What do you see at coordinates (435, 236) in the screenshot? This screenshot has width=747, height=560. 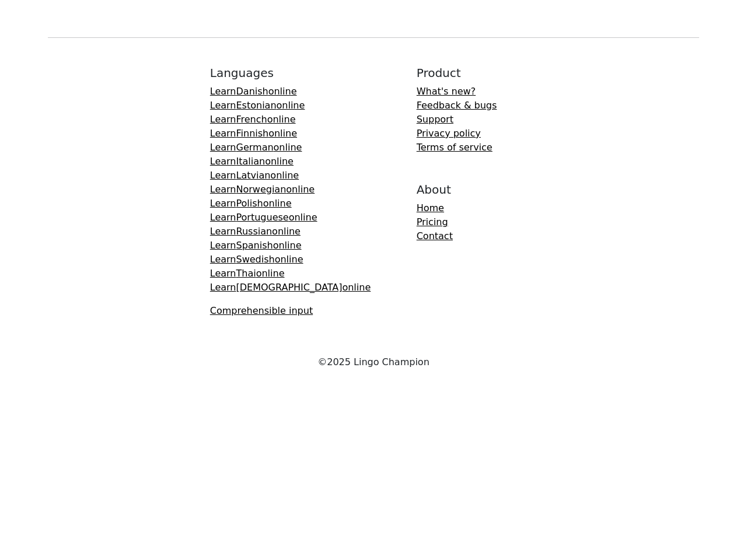 I see `a: Contact` at bounding box center [435, 236].